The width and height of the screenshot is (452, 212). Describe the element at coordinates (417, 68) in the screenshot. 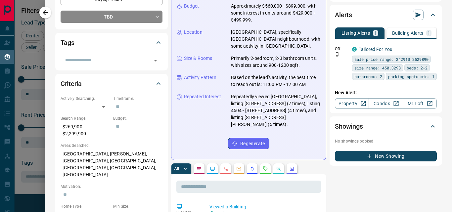

I see `span: beds: 2-2` at that location.